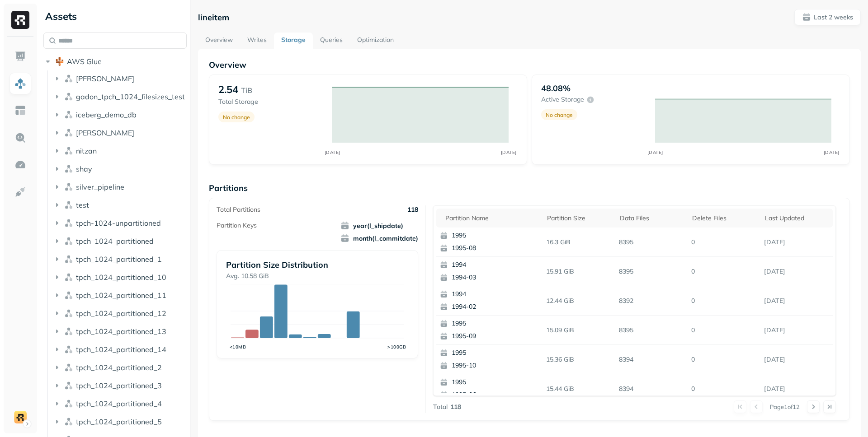 Image resolution: width=868 pixels, height=437 pixels. I want to click on button: tpch_1024_partitioned_12, so click(120, 314).